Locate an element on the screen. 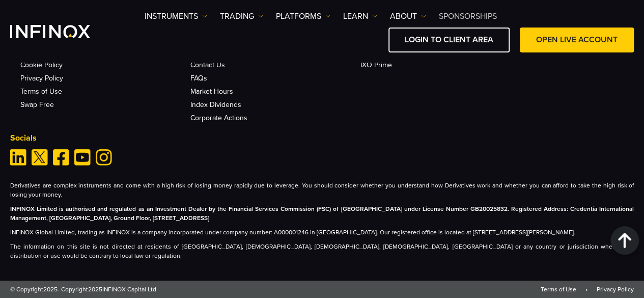  a: Instagram is located at coordinates (104, 157).